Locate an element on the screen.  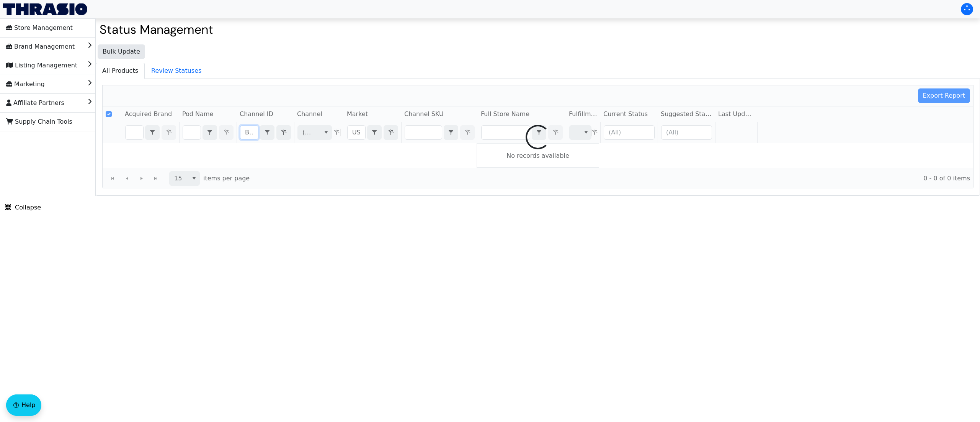
span: Help is located at coordinates (28, 405).